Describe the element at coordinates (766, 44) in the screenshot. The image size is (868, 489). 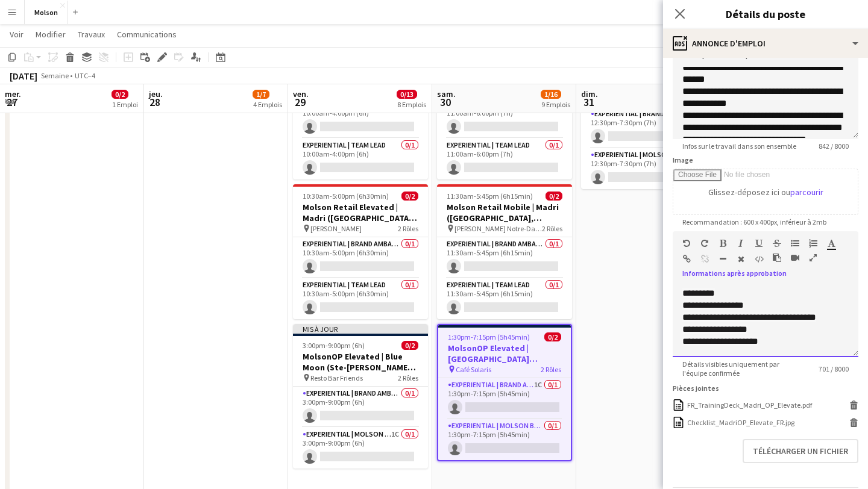
I see `div: Annonce d'emploi` at that location.